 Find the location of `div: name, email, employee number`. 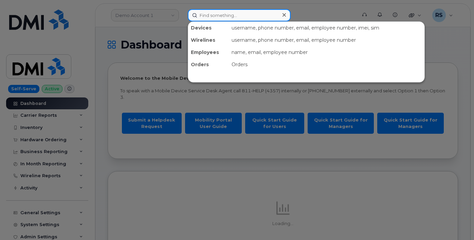

div: name, email, employee number is located at coordinates (327, 52).